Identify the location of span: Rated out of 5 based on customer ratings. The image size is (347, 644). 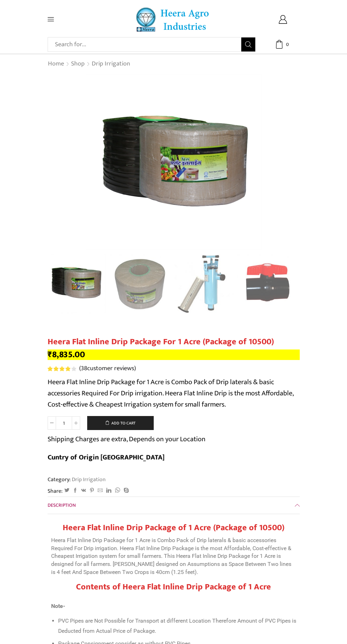
(60, 369).